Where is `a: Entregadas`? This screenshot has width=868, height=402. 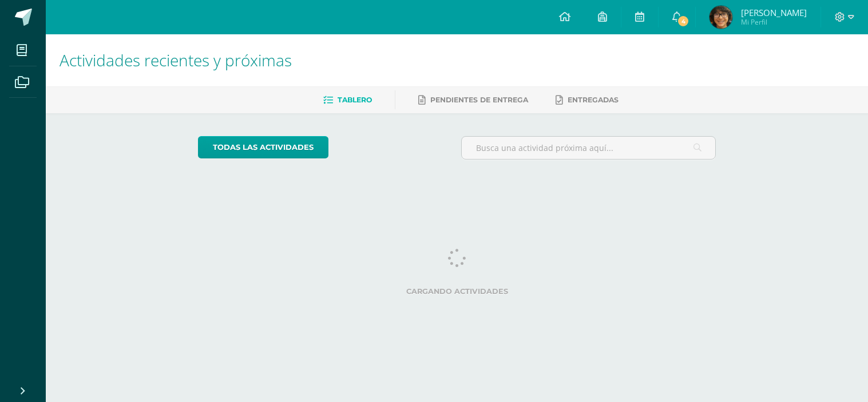 a: Entregadas is located at coordinates (587, 100).